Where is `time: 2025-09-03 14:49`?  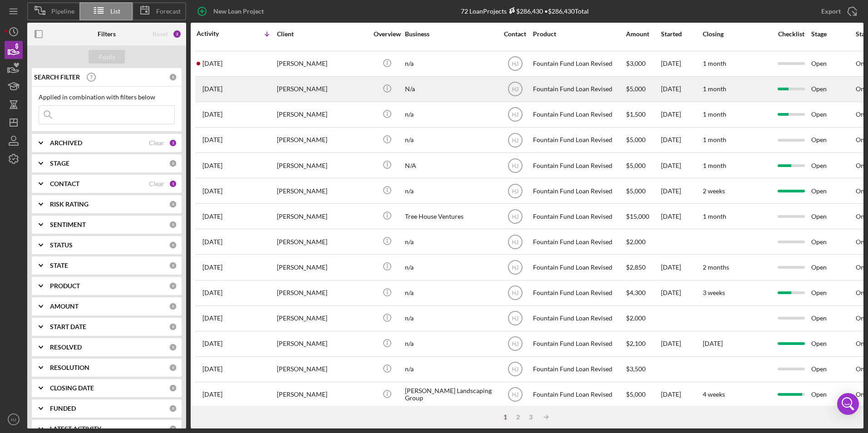
time: 2025-09-03 14:49 is located at coordinates (212, 140).